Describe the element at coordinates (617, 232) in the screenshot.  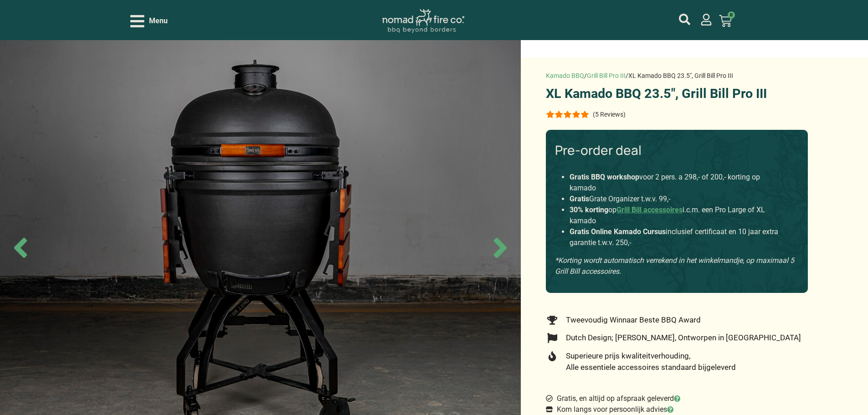
I see `strong: Gratis Online Kamado Cursus` at that location.